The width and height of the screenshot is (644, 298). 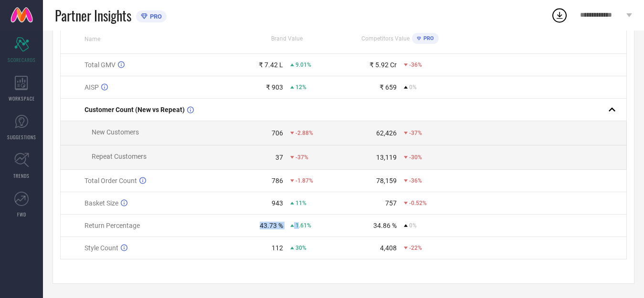 I want to click on span: Basket Size, so click(x=101, y=203).